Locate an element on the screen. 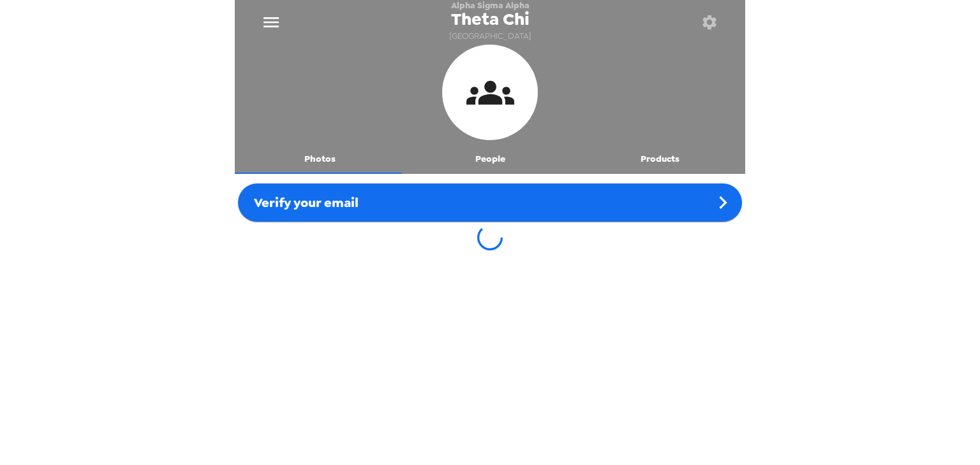 Image resolution: width=980 pixels, height=465 pixels. button: Products is located at coordinates (659, 159).